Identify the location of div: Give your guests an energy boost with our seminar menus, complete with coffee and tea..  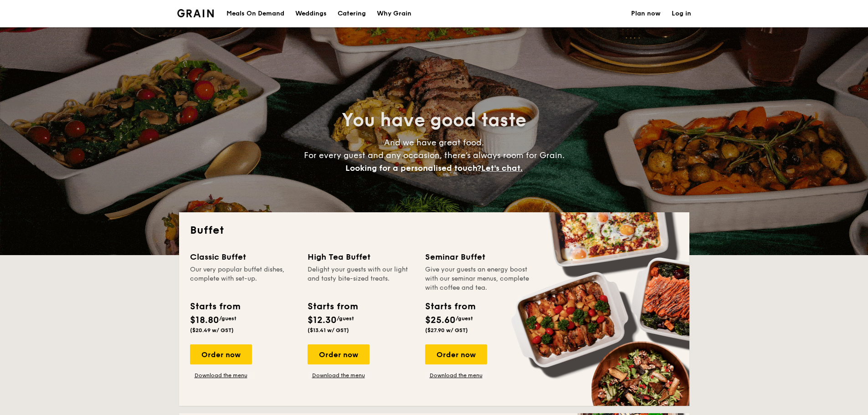
(479, 279).